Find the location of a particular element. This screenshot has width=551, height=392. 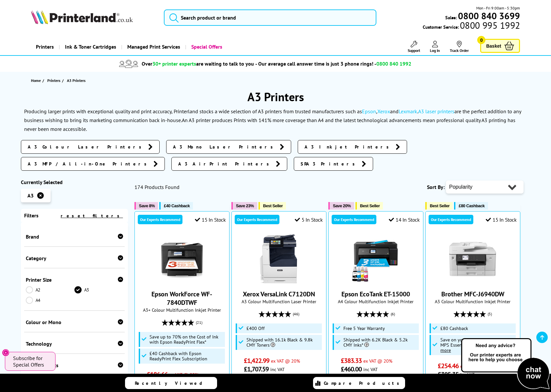

u: view more is located at coordinates (472, 347).